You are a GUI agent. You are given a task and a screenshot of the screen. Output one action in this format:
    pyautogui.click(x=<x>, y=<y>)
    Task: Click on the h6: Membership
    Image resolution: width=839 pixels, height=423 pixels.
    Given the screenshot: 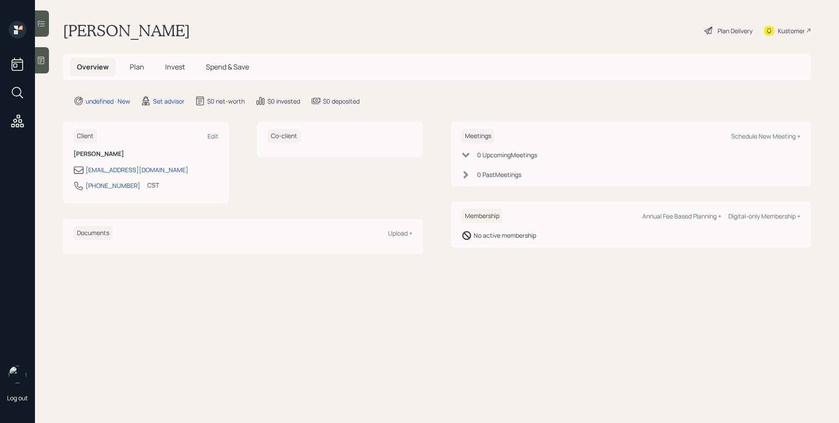 What is the action you would take?
    pyautogui.click(x=482, y=216)
    